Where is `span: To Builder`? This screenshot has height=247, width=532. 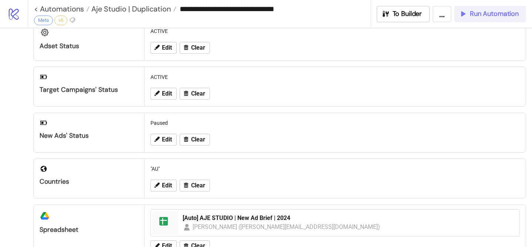
span: To Builder is located at coordinates (407, 14).